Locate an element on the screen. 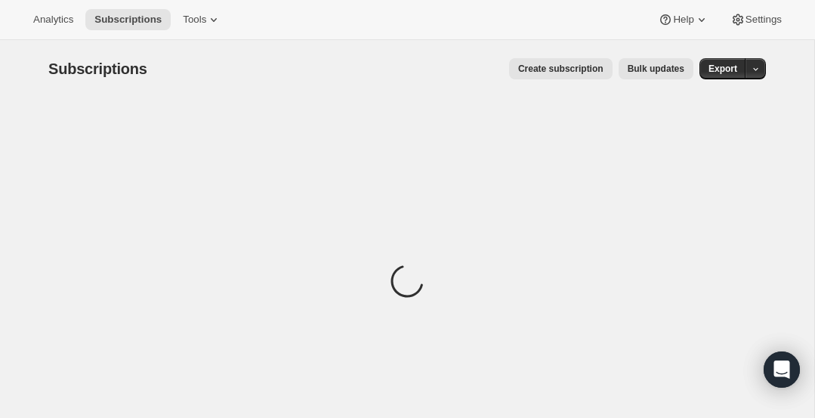 This screenshot has width=815, height=418. button: Export is located at coordinates (723, 69).